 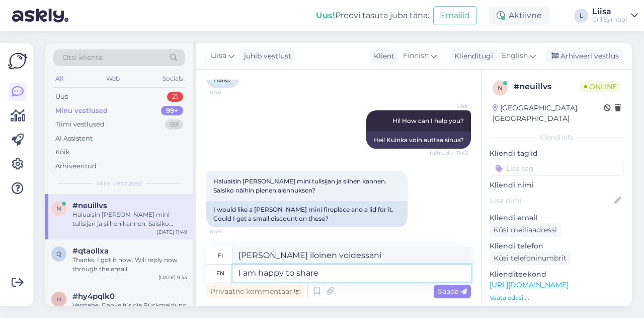 I want to click on div: Minu vestlused, so click(x=82, y=111).